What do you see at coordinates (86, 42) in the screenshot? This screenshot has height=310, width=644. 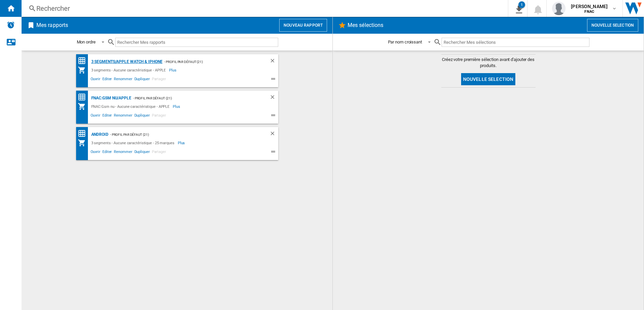 I see `div: Mon ordre` at bounding box center [86, 42].